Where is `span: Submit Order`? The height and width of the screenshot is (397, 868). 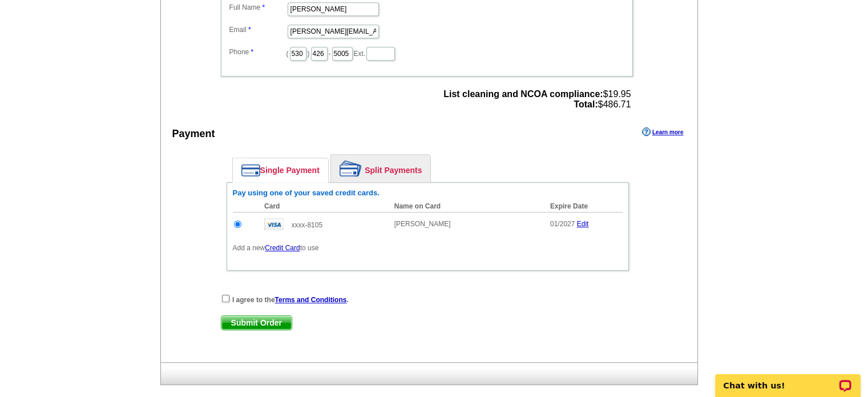
span: Submit Order is located at coordinates (256, 323).